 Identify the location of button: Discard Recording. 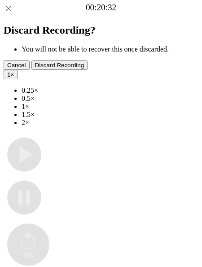
(60, 65).